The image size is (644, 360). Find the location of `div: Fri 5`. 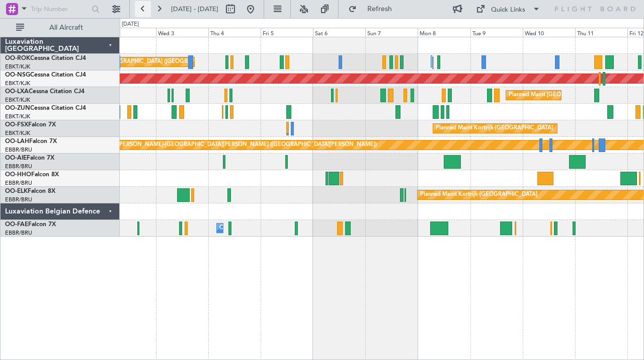

div: Fri 5 is located at coordinates (287, 32).